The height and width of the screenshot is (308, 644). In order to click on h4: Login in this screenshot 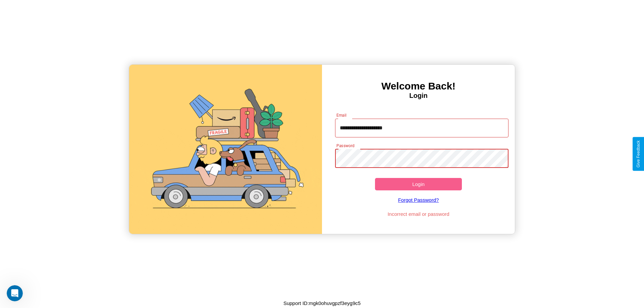, I will do `click(418, 95)`.